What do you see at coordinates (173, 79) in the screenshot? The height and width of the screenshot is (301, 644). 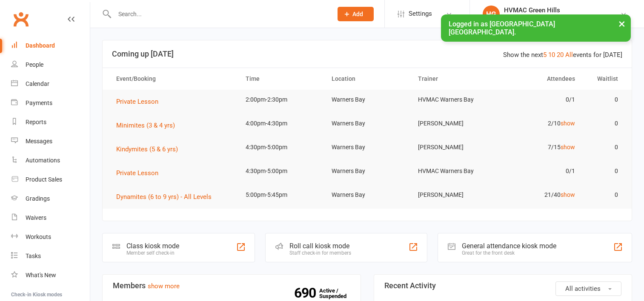 I see `th: Event/Booking` at bounding box center [173, 79].